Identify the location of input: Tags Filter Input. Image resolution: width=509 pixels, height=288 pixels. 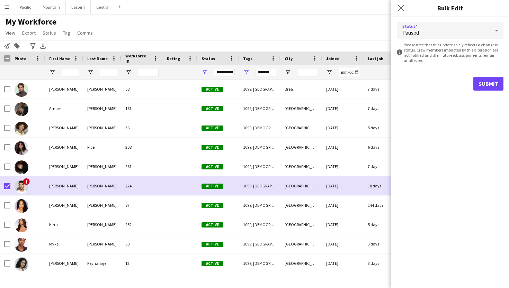
(266, 72).